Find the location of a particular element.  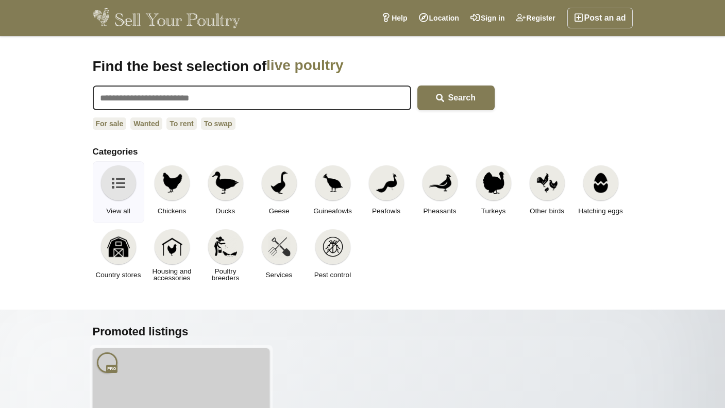

a: To swap is located at coordinates (218, 124).